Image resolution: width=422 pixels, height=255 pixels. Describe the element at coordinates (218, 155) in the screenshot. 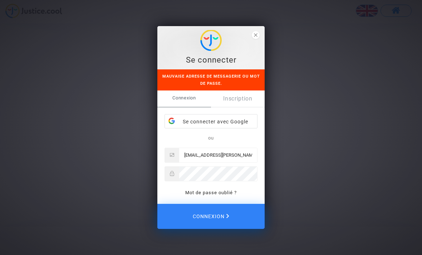

I see `input: Email` at that location.